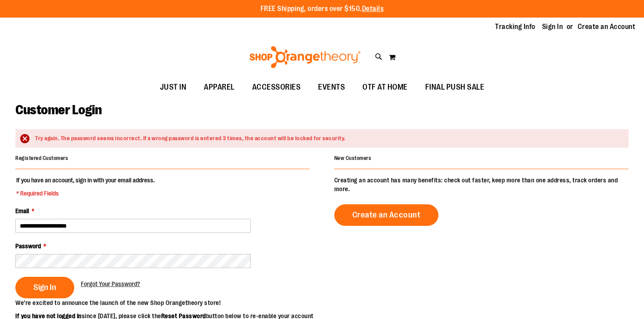  What do you see at coordinates (85, 194) in the screenshot?
I see `span: * Required Fields` at bounding box center [85, 194].